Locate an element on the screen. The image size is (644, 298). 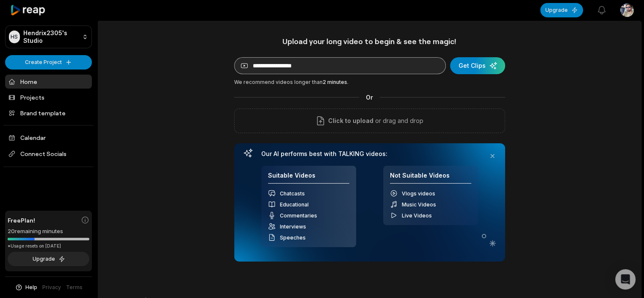
span: Educational is located at coordinates (294, 205).